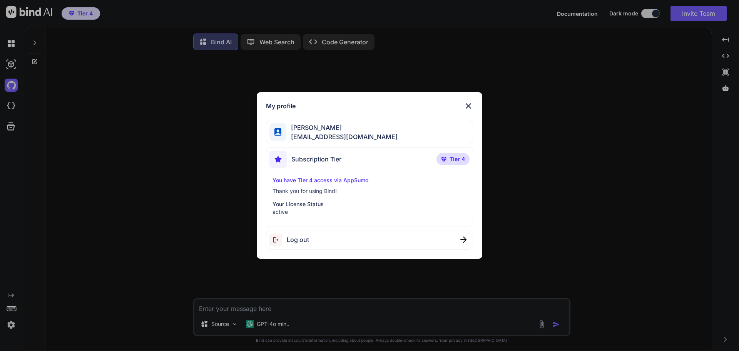 Image resolution: width=739 pixels, height=351 pixels. I want to click on img: premium, so click(444, 159).